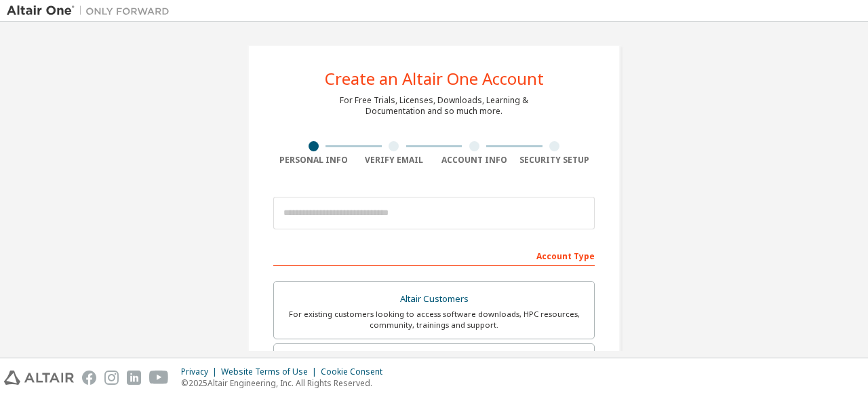 Image resolution: width=868 pixels, height=397 pixels. I want to click on div: Create an Altair One Account, so click(434, 79).